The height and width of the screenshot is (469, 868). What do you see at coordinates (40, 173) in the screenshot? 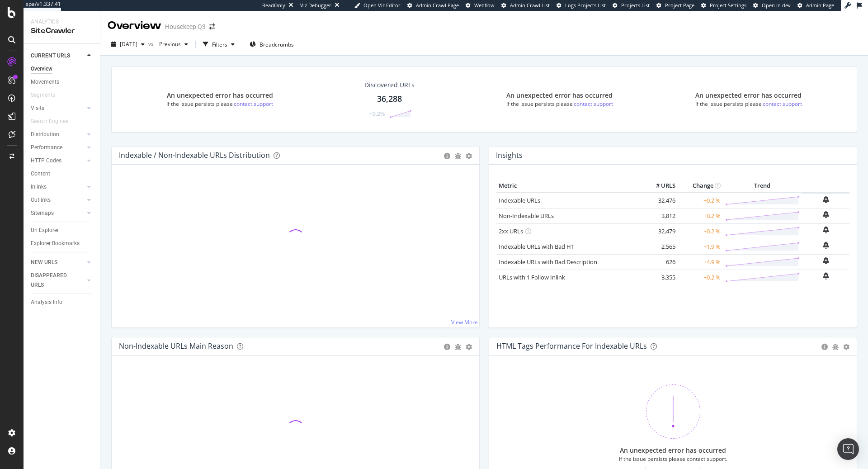
I see `div: Content` at bounding box center [40, 173].